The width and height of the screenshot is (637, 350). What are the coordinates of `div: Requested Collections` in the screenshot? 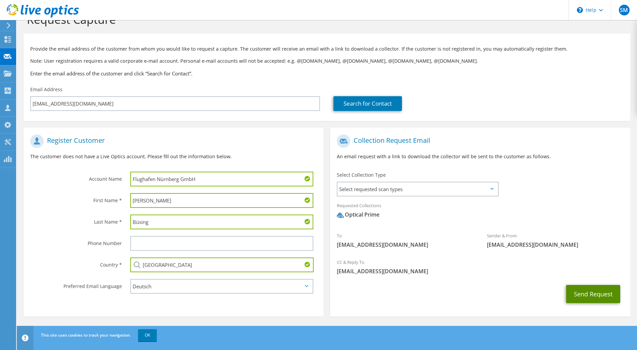 It's located at (479, 212).